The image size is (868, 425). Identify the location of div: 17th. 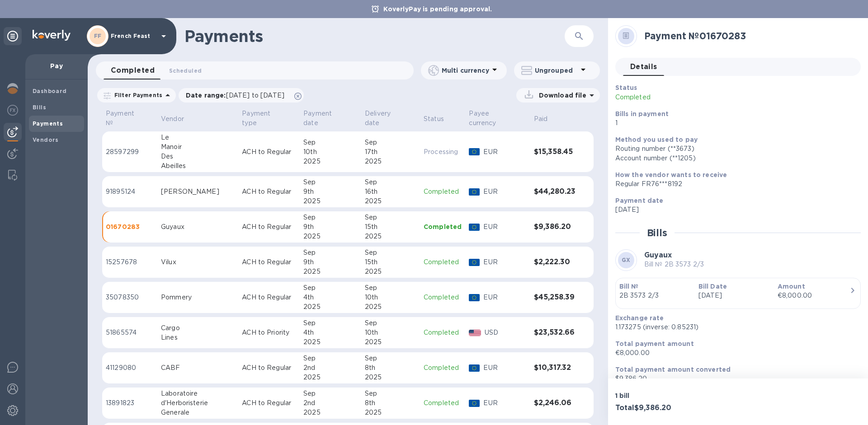
(390, 152).